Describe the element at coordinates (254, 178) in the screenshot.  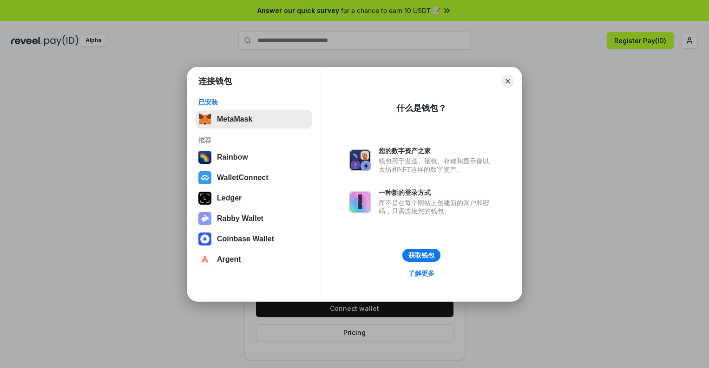
I see `button: WalletConnect` at that location.